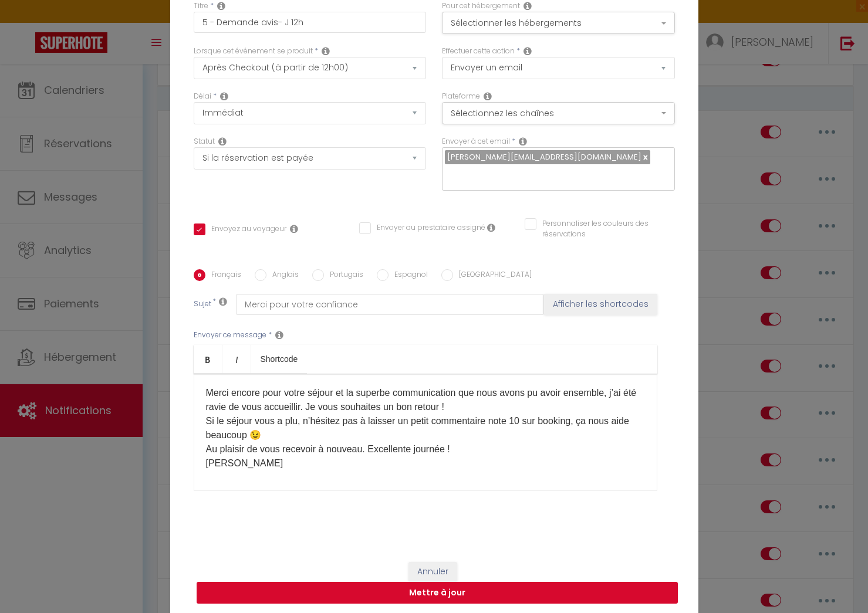  What do you see at coordinates (480, 6) in the screenshot?
I see `label: Pour cet hébergement` at bounding box center [480, 6].